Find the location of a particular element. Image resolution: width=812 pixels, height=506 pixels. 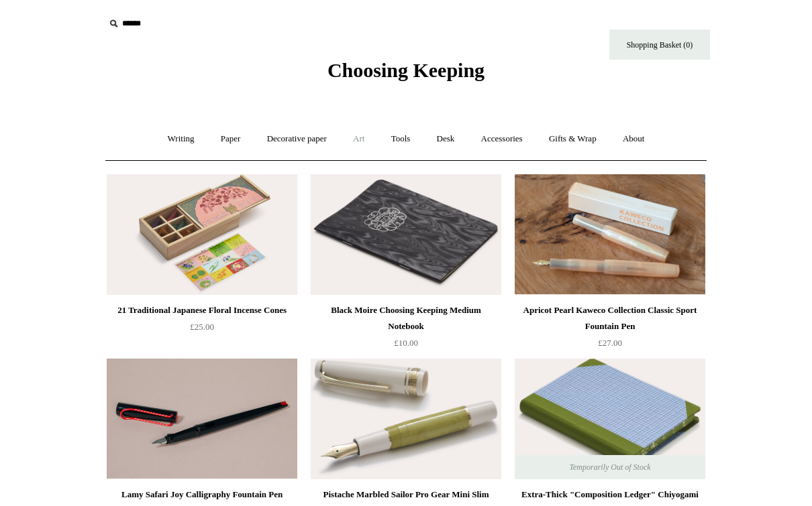

div: 21 Traditional Japanese Floral Incense Cones is located at coordinates (202, 311).